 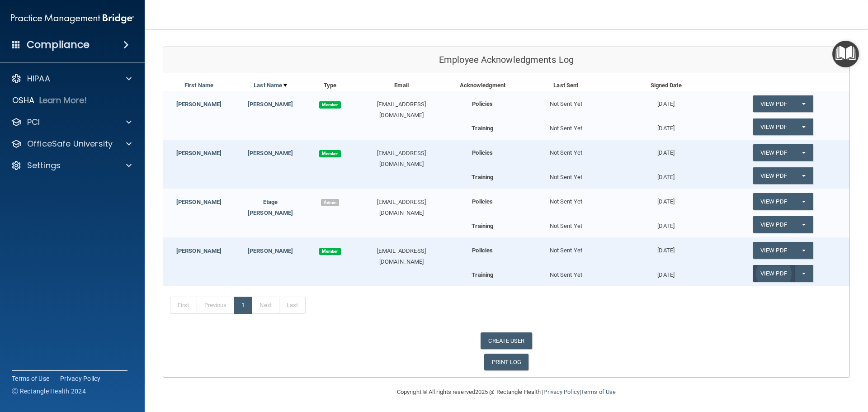 I want to click on p: HIPAA, so click(x=38, y=79).